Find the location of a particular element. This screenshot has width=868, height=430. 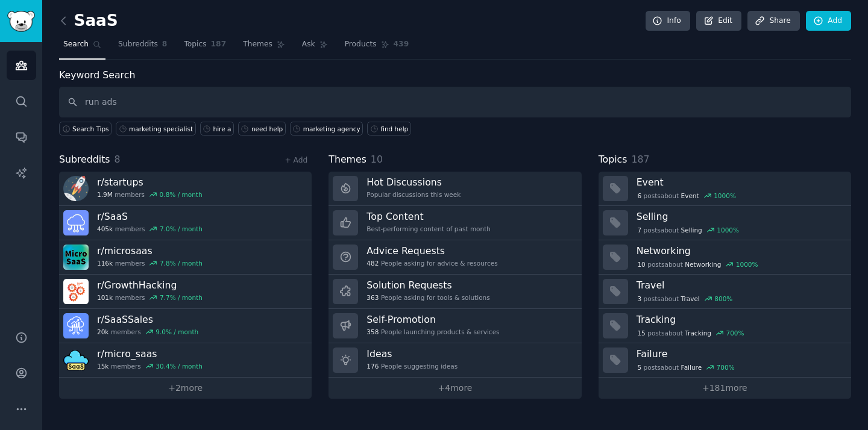

span: 6 is located at coordinates (638, 196).